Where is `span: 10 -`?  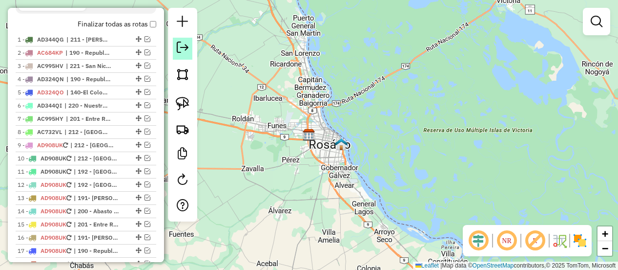 span: 10 - is located at coordinates (44, 158).